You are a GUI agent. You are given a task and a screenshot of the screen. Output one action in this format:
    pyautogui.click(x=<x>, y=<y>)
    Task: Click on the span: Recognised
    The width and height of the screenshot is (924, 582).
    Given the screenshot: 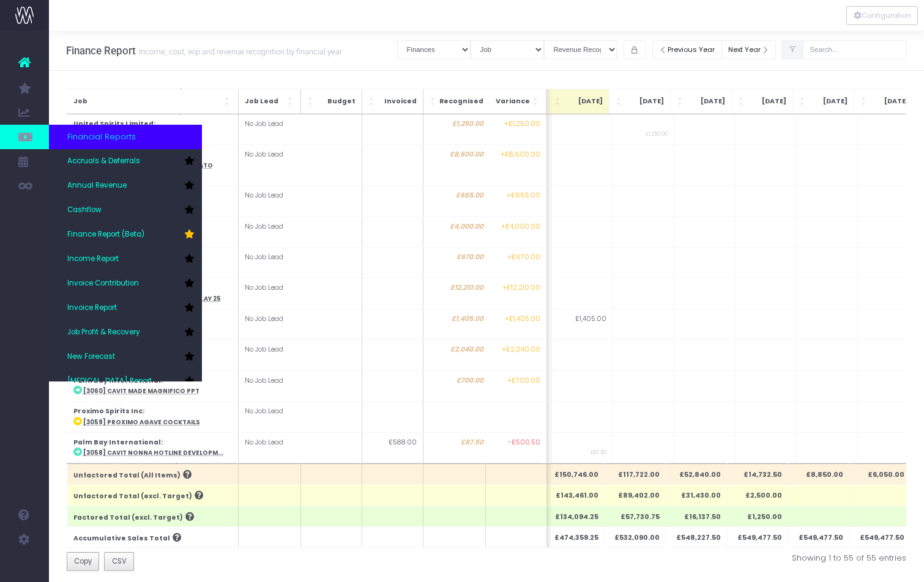 What is the action you would take?
    pyautogui.click(x=462, y=102)
    